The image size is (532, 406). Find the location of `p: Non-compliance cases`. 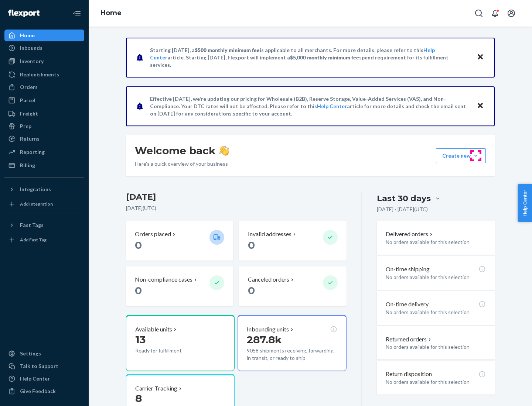

p: Non-compliance cases is located at coordinates (164, 280).